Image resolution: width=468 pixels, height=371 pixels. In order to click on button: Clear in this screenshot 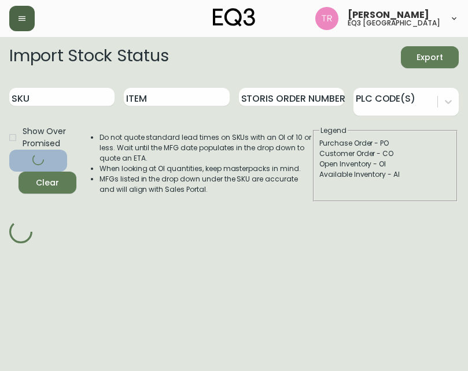, I will do `click(47, 183)`.